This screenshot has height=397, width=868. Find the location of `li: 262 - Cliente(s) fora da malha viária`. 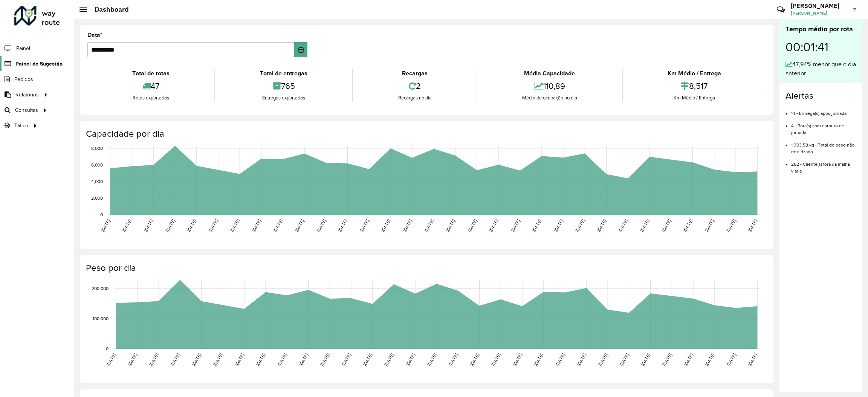

li: 262 - Cliente(s) fora da malha viária is located at coordinates (824, 164).